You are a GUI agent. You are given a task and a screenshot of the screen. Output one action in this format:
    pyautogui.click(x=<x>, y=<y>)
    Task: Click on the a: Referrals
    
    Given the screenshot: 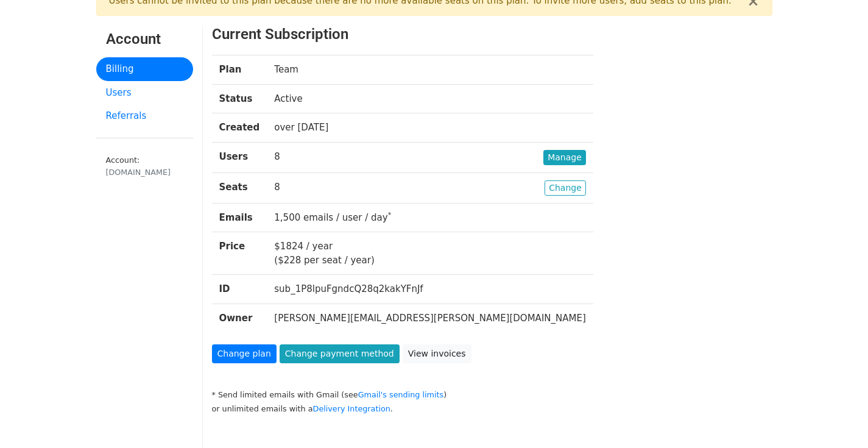 What is the action you would take?
    pyautogui.click(x=144, y=116)
    